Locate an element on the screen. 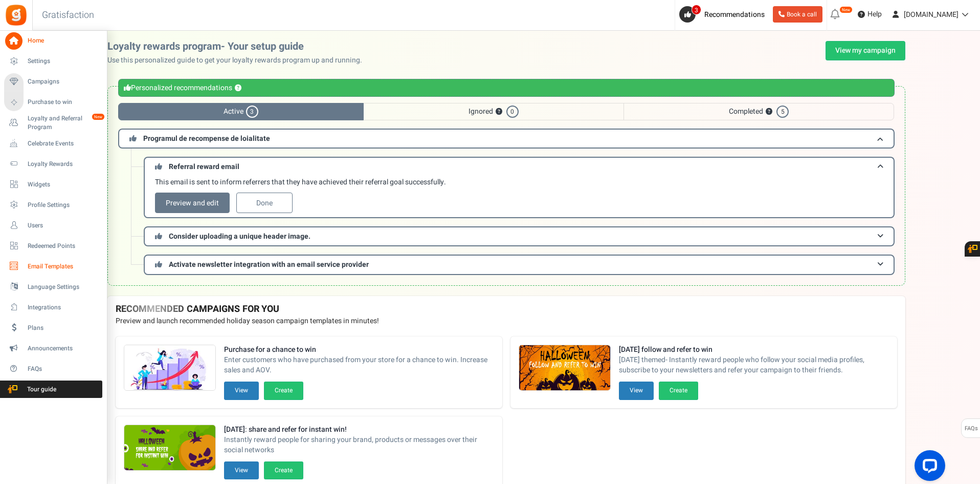 The width and height of the screenshot is (980, 484). span: Loyalty and Referral Program is located at coordinates (65, 123).